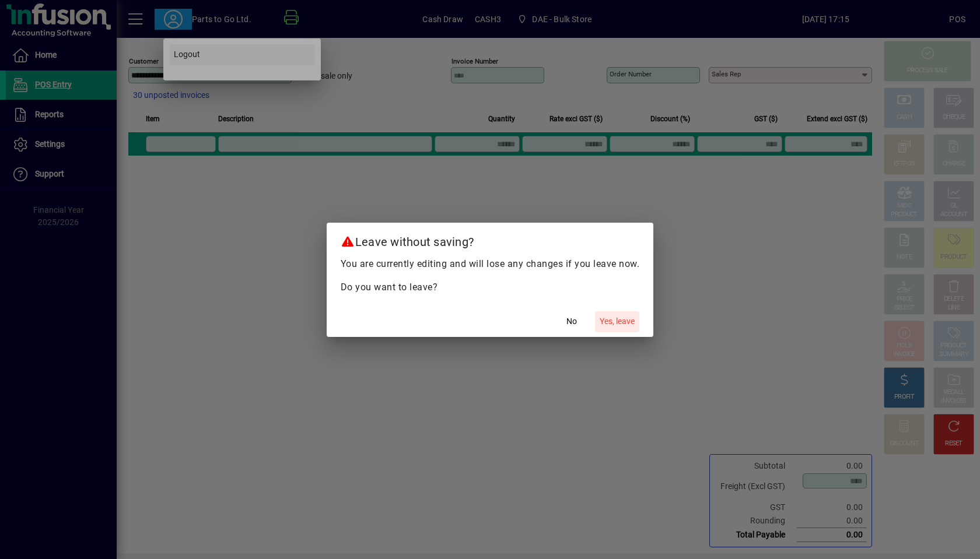  Describe the element at coordinates (617, 322) in the screenshot. I see `button: Yes, leave` at that location.